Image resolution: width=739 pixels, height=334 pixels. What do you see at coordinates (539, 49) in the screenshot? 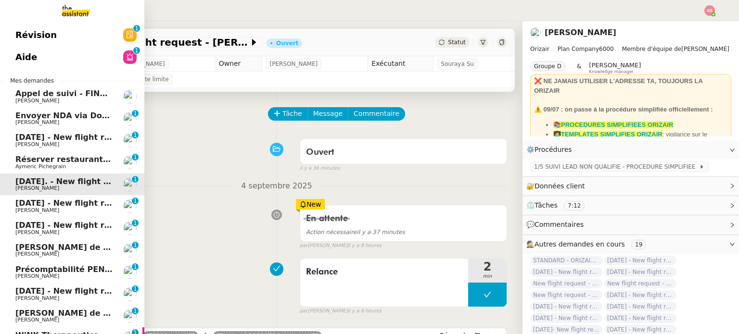
I see `span: Orizair` at bounding box center [539, 49].